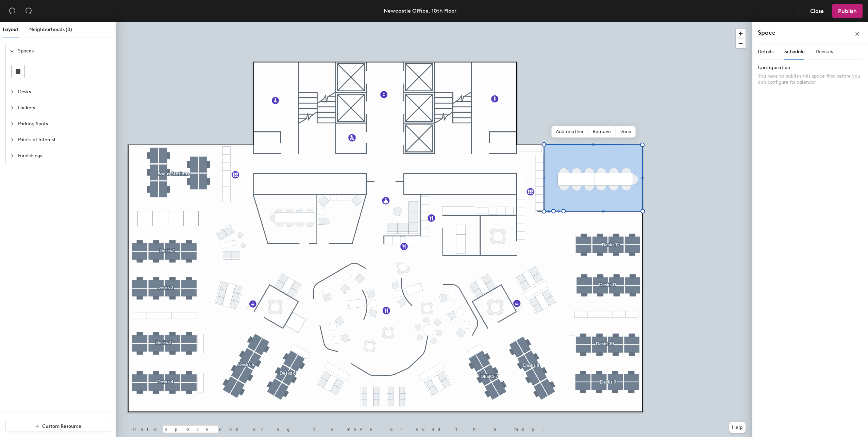  I want to click on span: Schedule, so click(794, 51).